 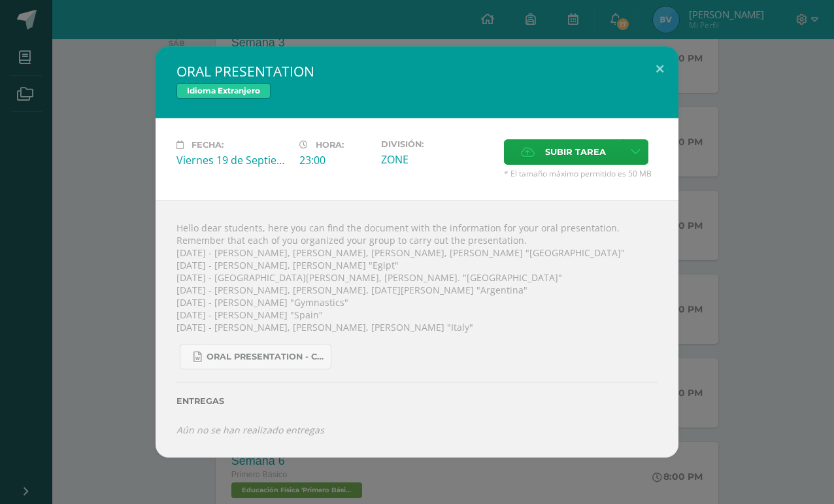 What do you see at coordinates (329, 145) in the screenshot?
I see `span: Hora:` at bounding box center [329, 145].